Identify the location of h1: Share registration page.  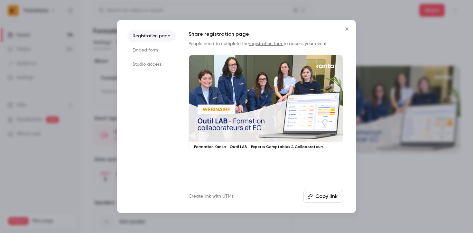
(266, 34).